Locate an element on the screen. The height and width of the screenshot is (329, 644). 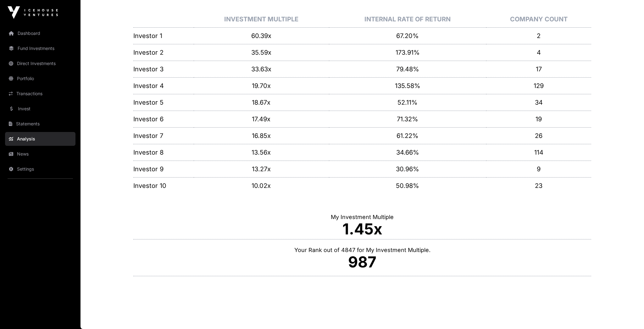
p: 30.96% is located at coordinates (408, 169).